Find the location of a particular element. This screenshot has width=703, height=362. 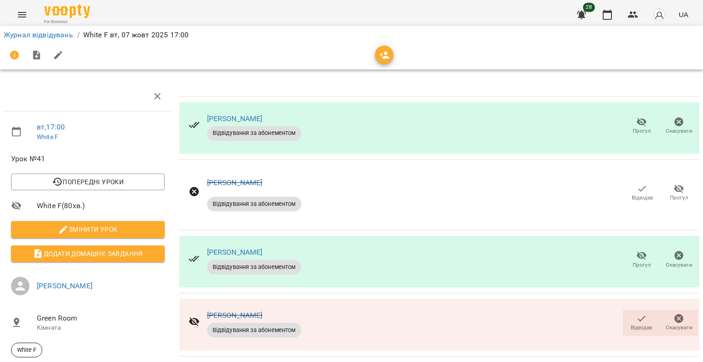

button: Menu is located at coordinates (22, 15).